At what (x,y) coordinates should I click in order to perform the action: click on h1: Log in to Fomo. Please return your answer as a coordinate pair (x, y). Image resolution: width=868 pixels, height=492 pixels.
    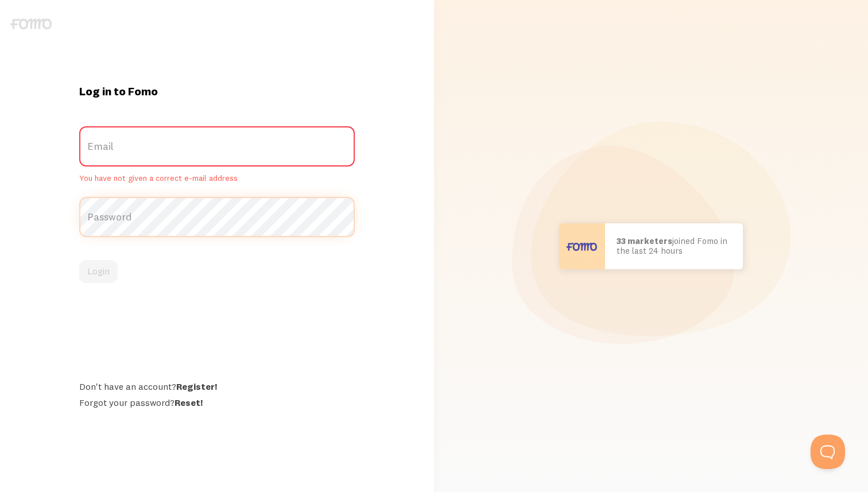
    Looking at the image, I should click on (217, 91).